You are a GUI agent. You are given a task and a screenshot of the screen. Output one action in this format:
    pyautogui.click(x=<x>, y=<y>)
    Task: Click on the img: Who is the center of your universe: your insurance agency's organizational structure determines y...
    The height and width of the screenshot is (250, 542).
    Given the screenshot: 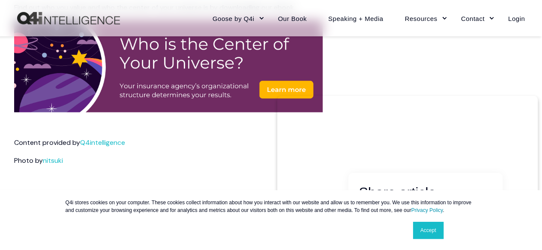 What is the action you would take?
    pyautogui.click(x=168, y=66)
    